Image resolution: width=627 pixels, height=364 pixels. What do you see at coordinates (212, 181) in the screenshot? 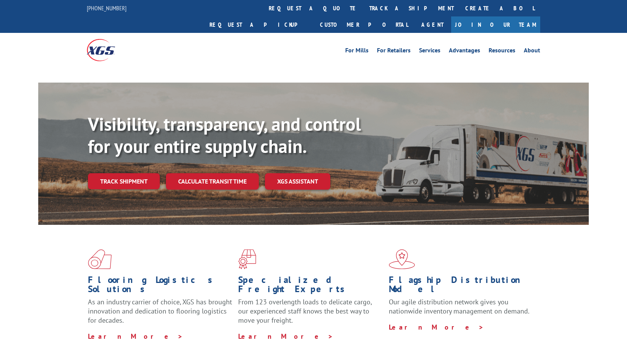
I see `a: Calculate transit time` at bounding box center [212, 181].